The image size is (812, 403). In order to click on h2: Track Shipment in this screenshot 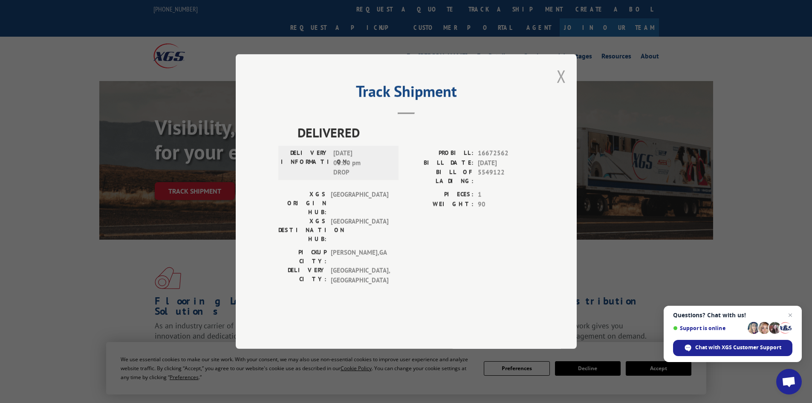, I will do `click(406, 93)`.